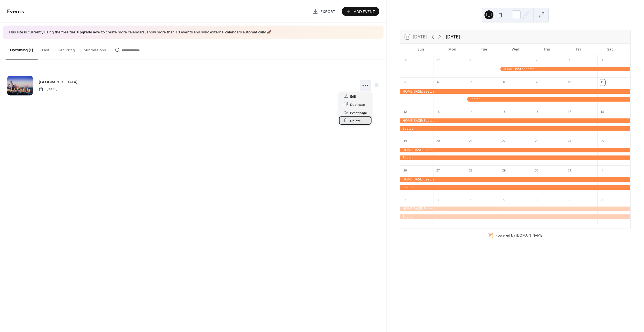 Image resolution: width=644 pixels, height=332 pixels. I want to click on div: 31, so click(569, 170).